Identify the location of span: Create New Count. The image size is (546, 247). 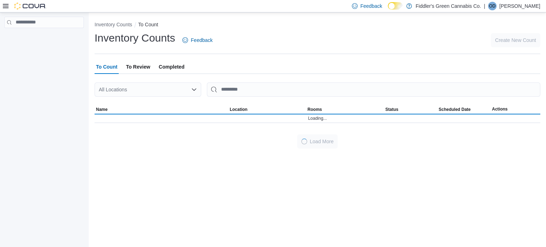
(515, 40).